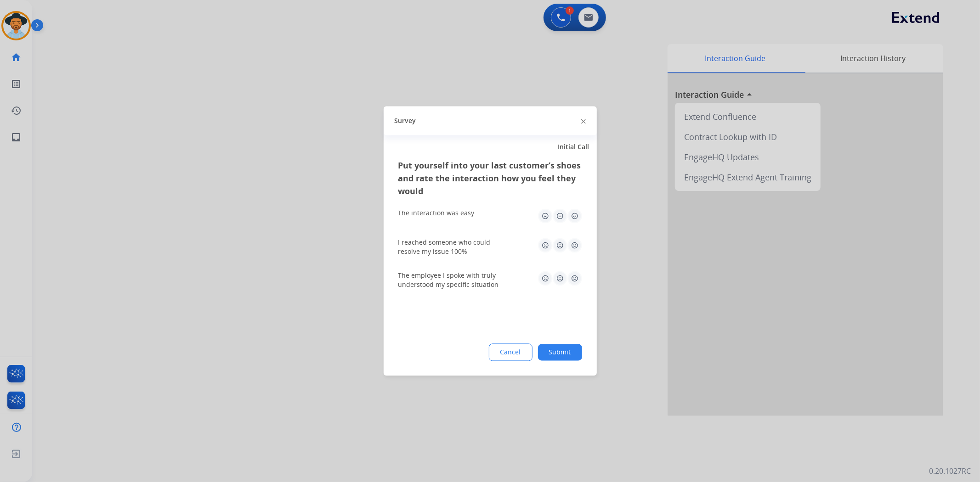  Describe the element at coordinates (583, 121) in the screenshot. I see `img: close-button` at that location.